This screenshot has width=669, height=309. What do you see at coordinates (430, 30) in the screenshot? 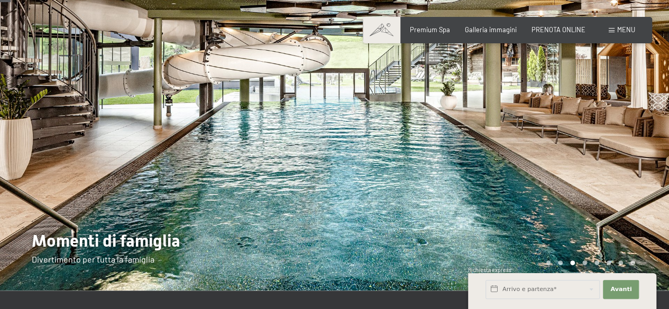
I see `a: Premium Spa` at bounding box center [430, 30].